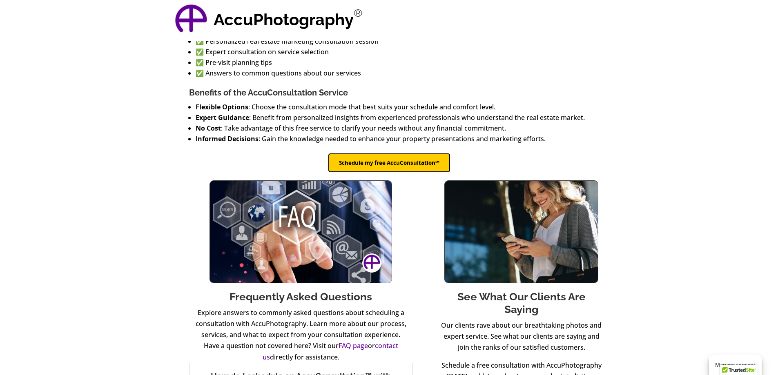 This screenshot has height=375, width=778. What do you see at coordinates (227, 139) in the screenshot?
I see `strong: Informed Decisions` at bounding box center [227, 139].